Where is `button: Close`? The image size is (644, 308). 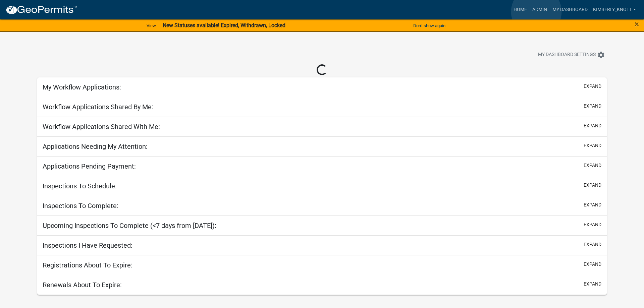 button: Close is located at coordinates (637, 24).